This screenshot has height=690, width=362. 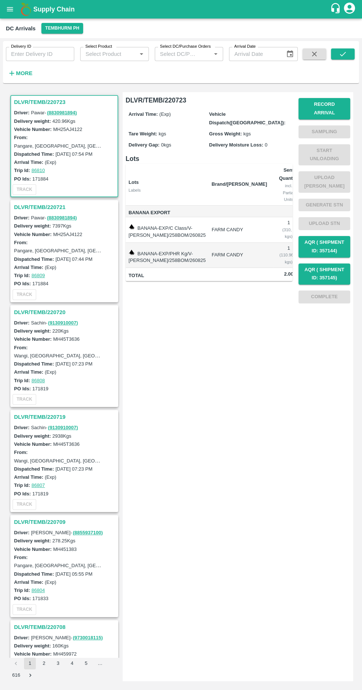 I want to click on b: Supply Chain, so click(x=54, y=9).